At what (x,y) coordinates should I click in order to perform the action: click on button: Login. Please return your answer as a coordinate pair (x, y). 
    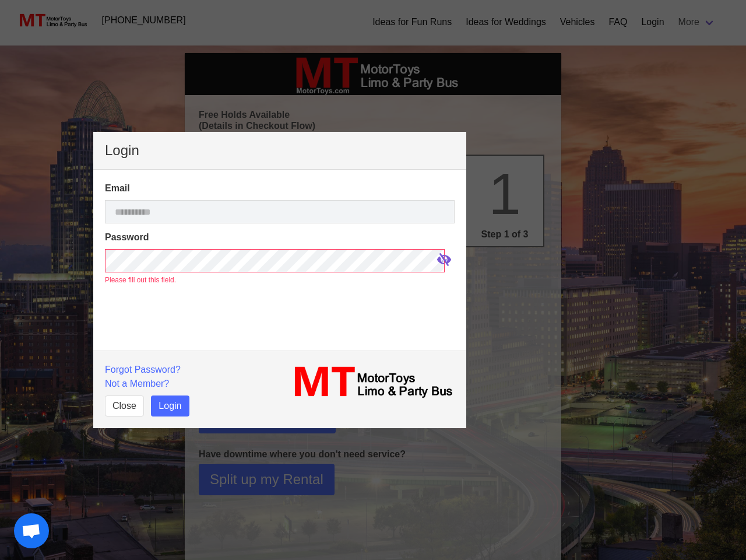
    Looking at the image, I should click on (170, 406).